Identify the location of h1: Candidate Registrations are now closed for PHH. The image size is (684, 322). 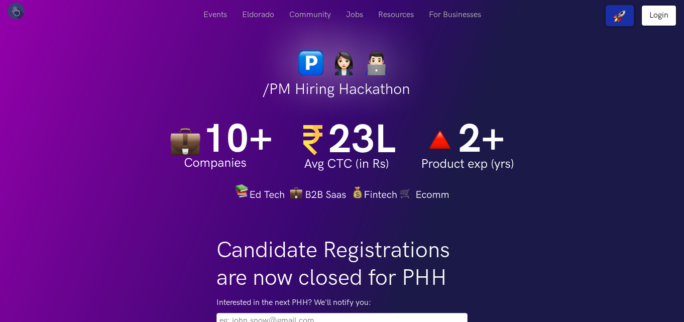
(342, 264).